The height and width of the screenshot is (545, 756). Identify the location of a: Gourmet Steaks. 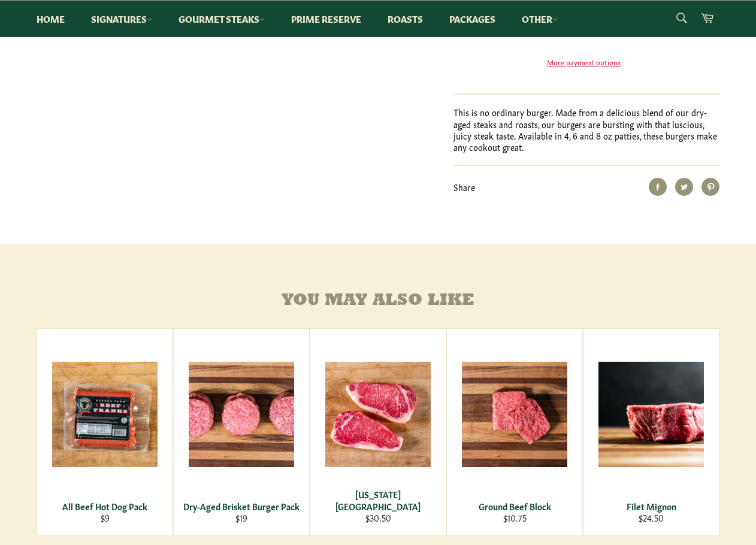
(222, 19).